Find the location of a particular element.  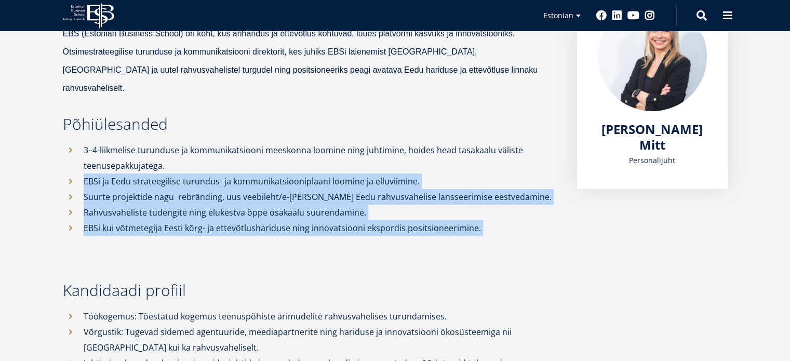

a: Instagram is located at coordinates (650, 16).